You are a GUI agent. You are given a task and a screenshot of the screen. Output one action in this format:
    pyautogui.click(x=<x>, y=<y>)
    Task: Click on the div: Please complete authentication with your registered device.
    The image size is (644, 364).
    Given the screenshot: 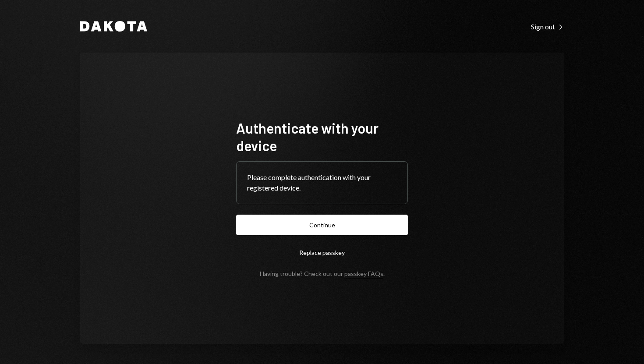 What is the action you would take?
    pyautogui.click(x=322, y=183)
    